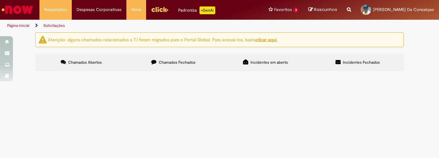 Image resolution: width=439 pixels, height=158 pixels. Describe the element at coordinates (54, 26) in the screenshot. I see `a: Solicitações` at that location.